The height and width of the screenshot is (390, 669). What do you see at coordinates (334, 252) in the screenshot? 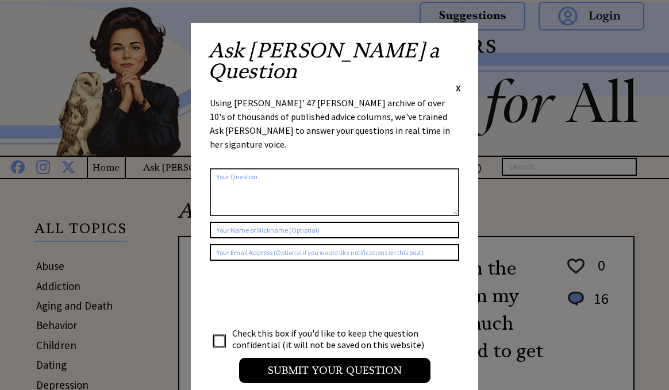
I see `input: Your Email Address (Optional if you would like notifications on this post)` at bounding box center [334, 252].